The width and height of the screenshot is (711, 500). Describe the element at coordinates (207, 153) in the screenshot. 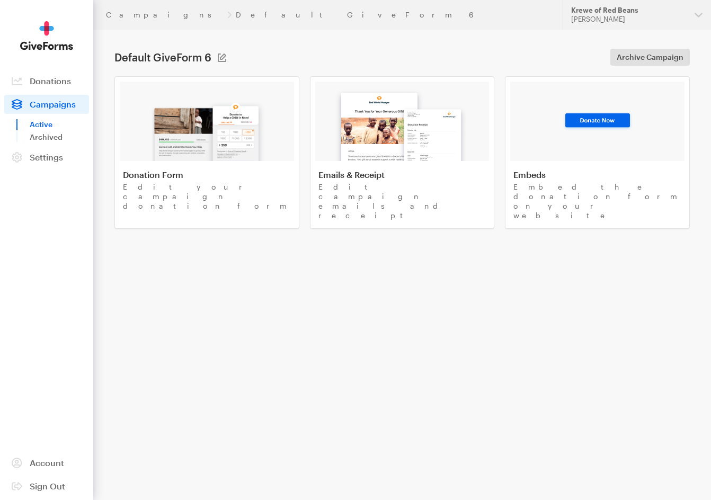

I see `a: Donation Form Edit your campaign donation form` at that location.